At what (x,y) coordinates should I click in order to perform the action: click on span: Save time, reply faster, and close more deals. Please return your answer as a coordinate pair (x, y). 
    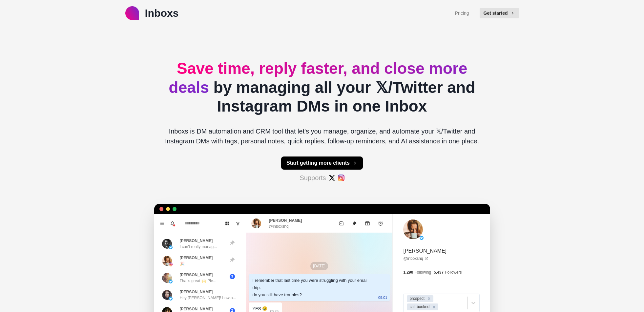
    Looking at the image, I should click on (318, 78).